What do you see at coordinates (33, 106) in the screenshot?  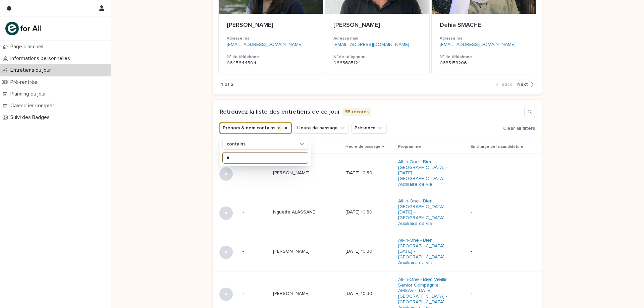 I see `p: Calendrier complet` at bounding box center [33, 106].